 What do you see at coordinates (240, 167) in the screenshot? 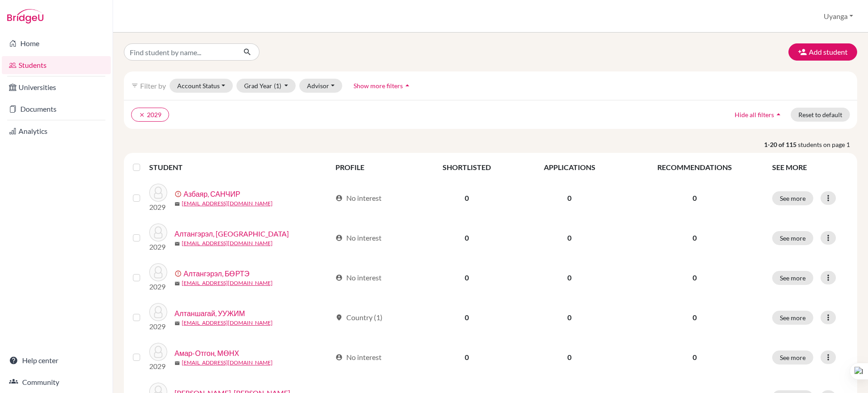
I see `th: STUDENT` at bounding box center [240, 167].